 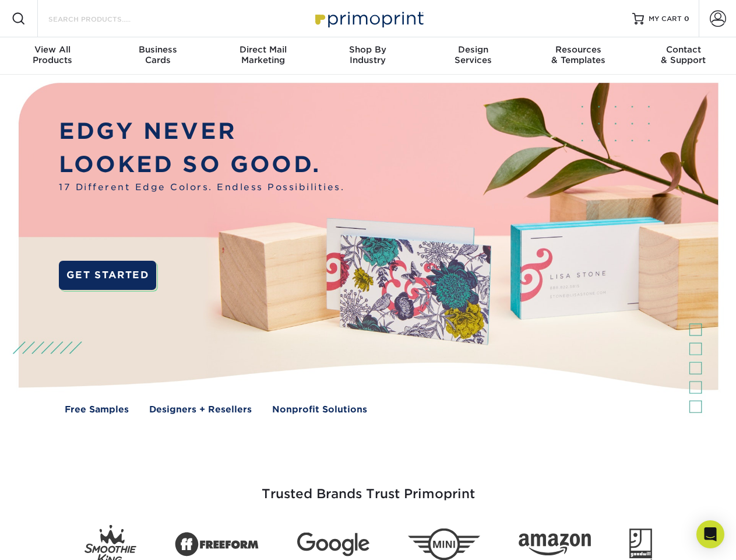 What do you see at coordinates (263, 50) in the screenshot?
I see `span: Direct Mail` at bounding box center [263, 50].